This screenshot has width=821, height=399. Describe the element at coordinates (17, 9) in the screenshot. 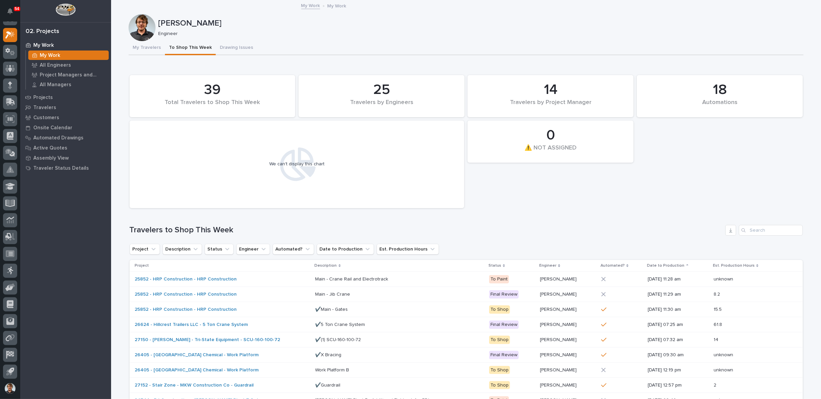

I see `p: 54` at that location.